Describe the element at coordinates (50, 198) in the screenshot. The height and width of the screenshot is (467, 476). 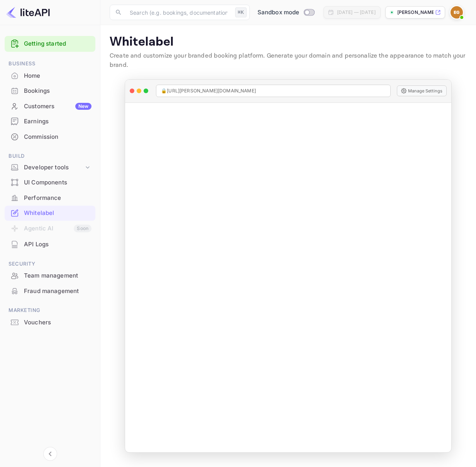
I see `a: Performance` at that location.